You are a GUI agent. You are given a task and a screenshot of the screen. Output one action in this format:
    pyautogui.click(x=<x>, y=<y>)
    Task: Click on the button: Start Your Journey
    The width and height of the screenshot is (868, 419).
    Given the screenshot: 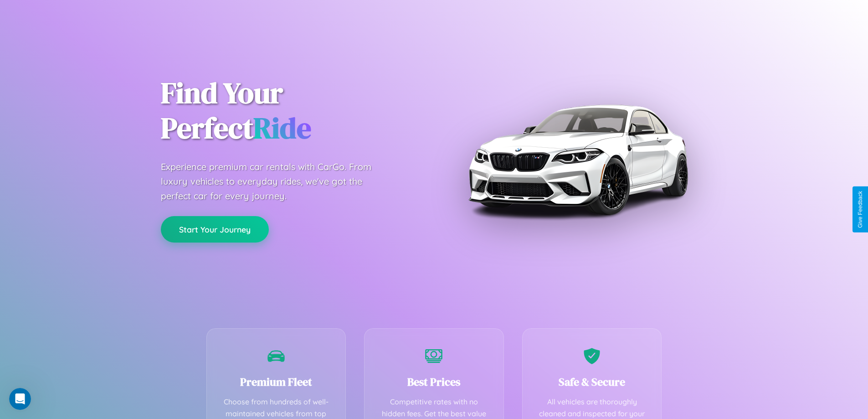 What is the action you would take?
    pyautogui.click(x=214, y=230)
    